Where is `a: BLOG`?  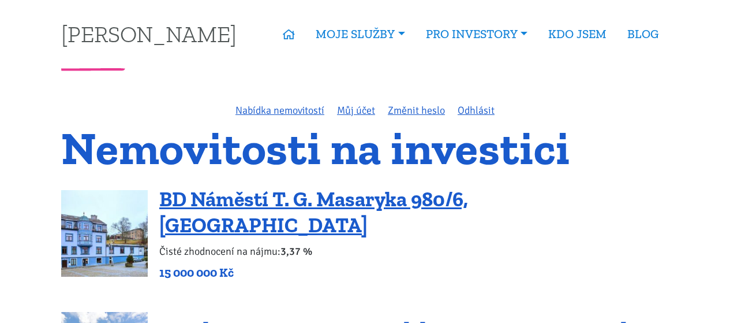 a: BLOG is located at coordinates (643, 34).